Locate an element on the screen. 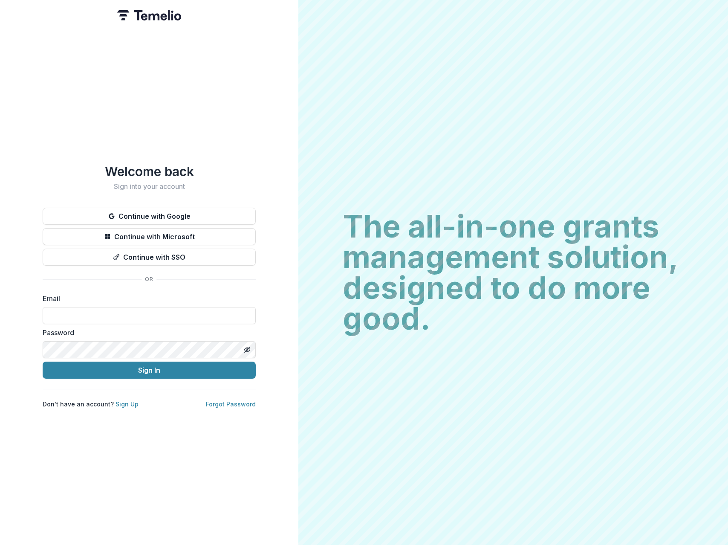  button: Continue with Microsoft is located at coordinates (149, 237).